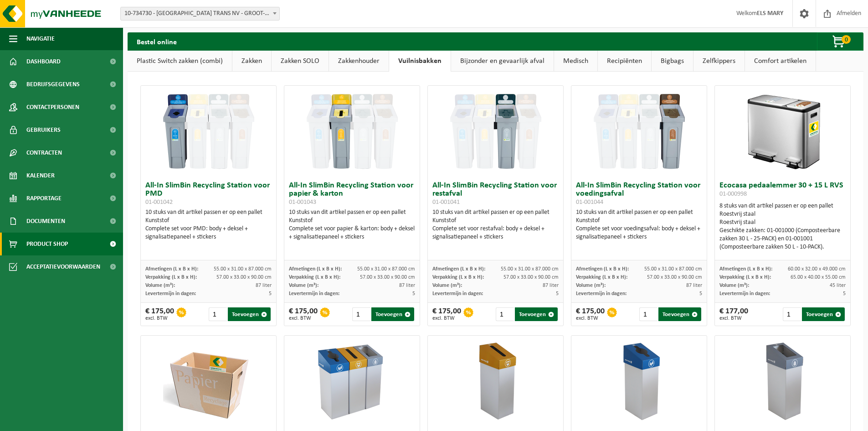  What do you see at coordinates (47, 244) in the screenshot?
I see `span: Product Shop` at bounding box center [47, 244].